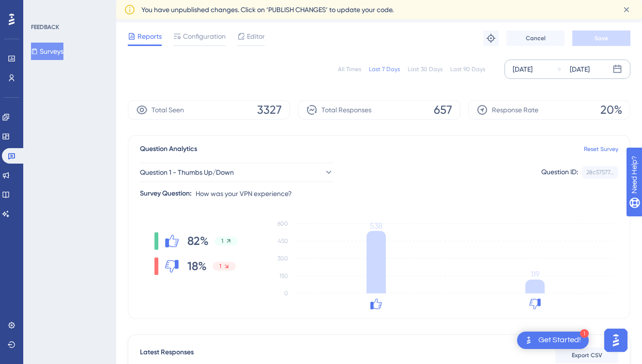 This screenshot has width=642, height=364. I want to click on tspan: 150, so click(284, 276).